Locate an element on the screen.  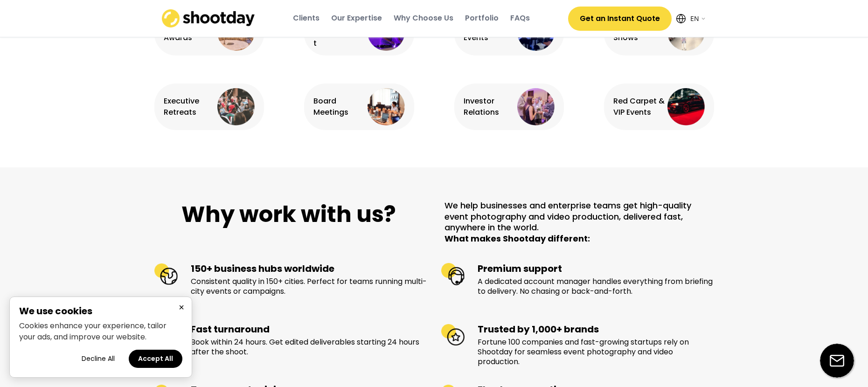
img: 150+ business hubs worldwide is located at coordinates (166, 274).